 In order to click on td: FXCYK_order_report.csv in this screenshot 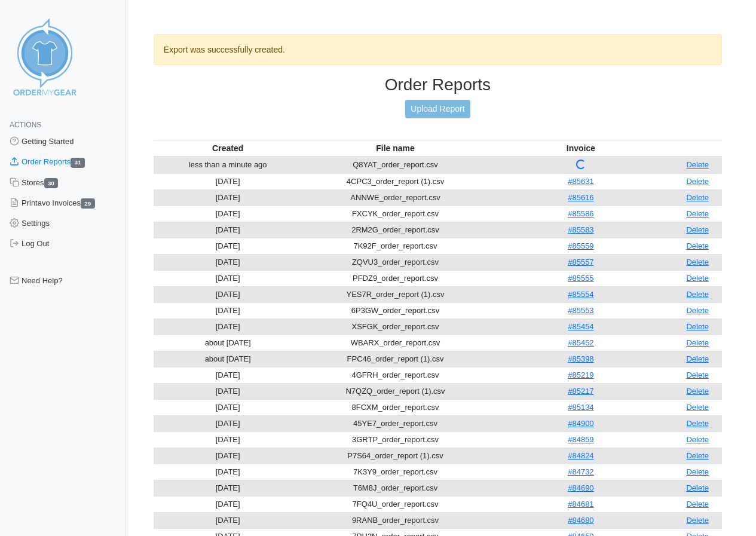, I will do `click(396, 213)`.